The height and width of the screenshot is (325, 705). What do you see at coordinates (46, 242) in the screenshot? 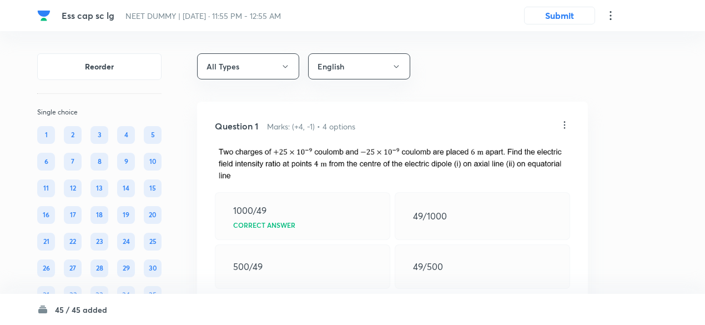
I see `div: 21` at bounding box center [46, 242].